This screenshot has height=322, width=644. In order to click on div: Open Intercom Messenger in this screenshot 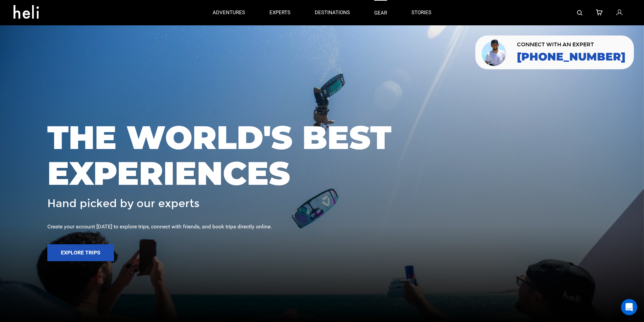, I will do `click(629, 307)`.